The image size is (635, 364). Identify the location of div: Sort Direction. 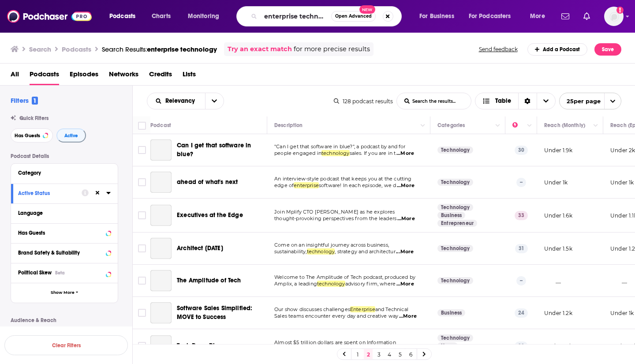
(528, 101).